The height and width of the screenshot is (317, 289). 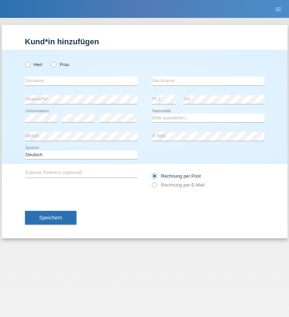 I want to click on label: Rechnung per Post, so click(x=176, y=176).